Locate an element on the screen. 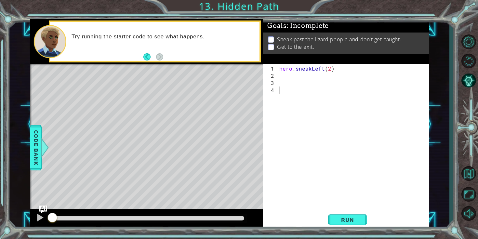  span: : Incomplete is located at coordinates (308, 26).